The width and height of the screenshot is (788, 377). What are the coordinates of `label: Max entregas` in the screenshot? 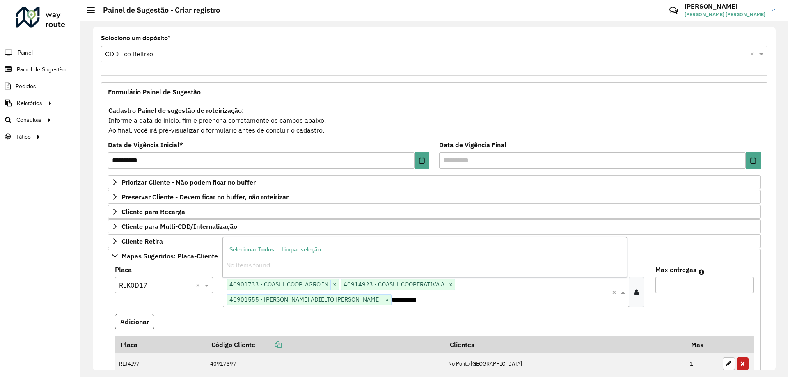 It's located at (676, 270).